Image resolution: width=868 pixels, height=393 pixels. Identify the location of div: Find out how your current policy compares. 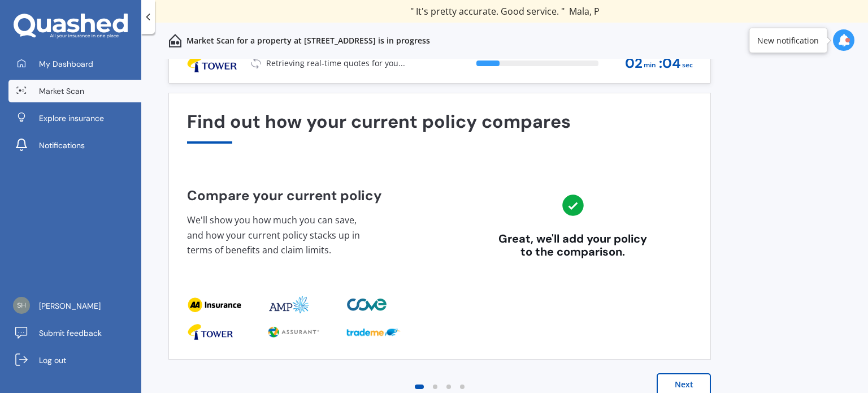
(440, 127).